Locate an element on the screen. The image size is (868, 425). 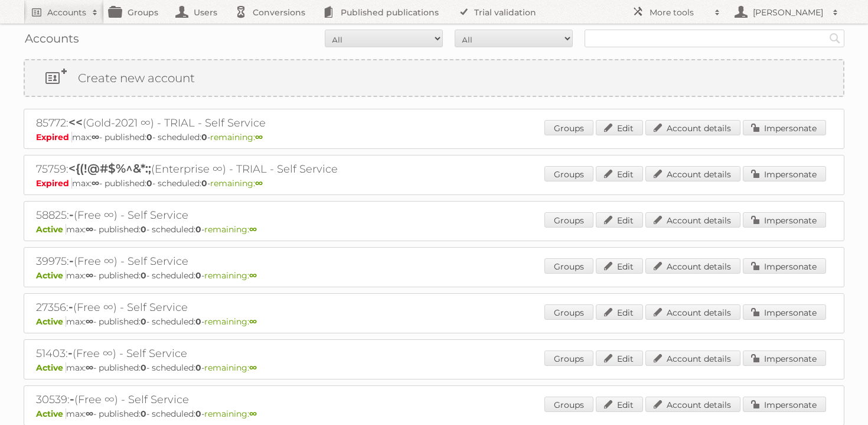
h2: 39975: (Free ∞) - Self Service is located at coordinates (243, 261).